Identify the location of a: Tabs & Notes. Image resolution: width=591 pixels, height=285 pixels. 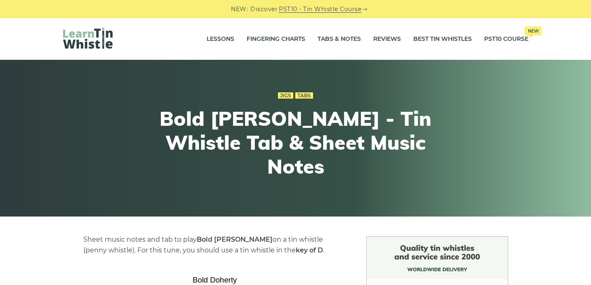
(339, 39).